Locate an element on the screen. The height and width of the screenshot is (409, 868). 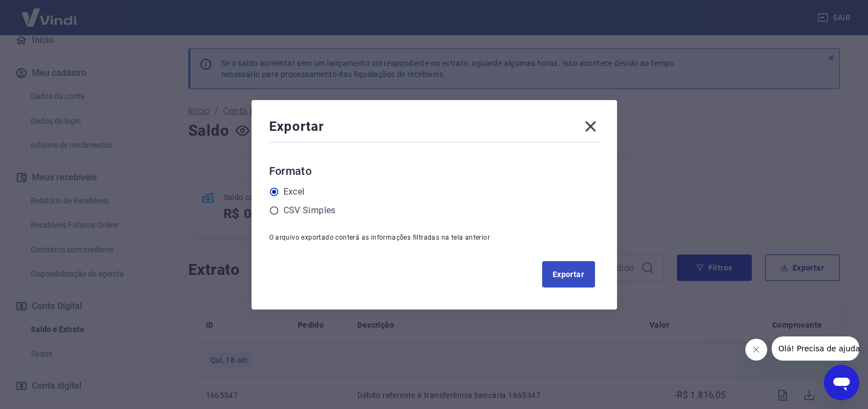
label: Excel is located at coordinates (294, 192).